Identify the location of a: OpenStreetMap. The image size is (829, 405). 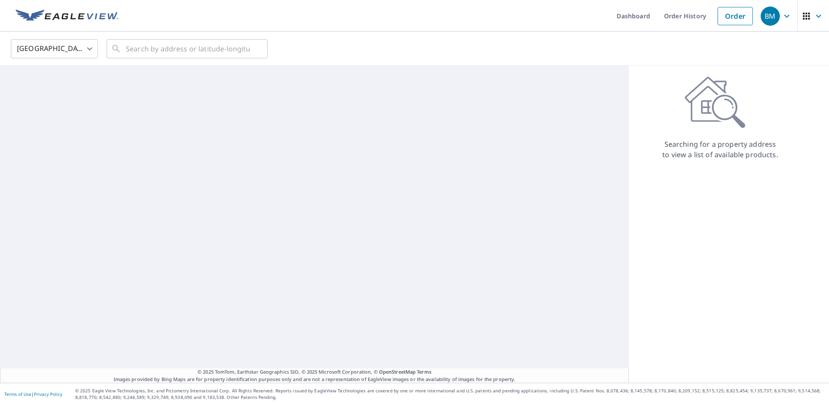
(397, 371).